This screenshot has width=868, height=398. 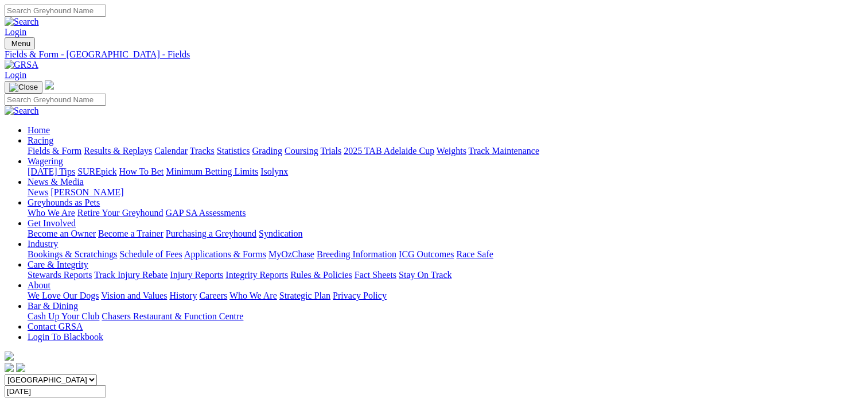 I want to click on input: Select date, so click(x=55, y=391).